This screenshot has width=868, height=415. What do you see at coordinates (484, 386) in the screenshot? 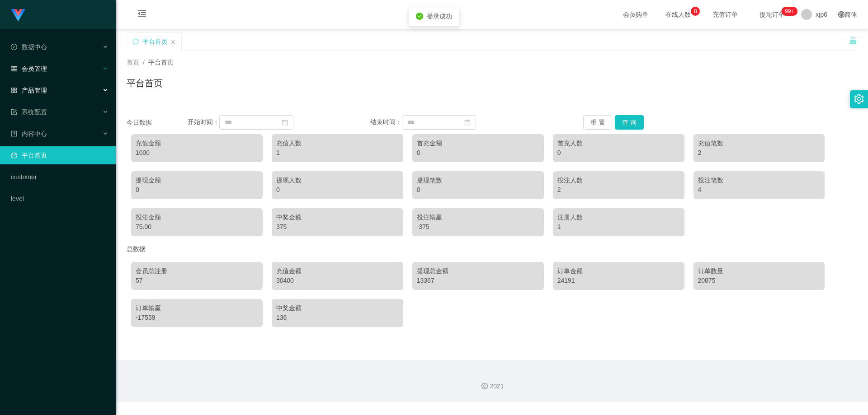
I see `i: 图标: copyright` at bounding box center [484, 386].